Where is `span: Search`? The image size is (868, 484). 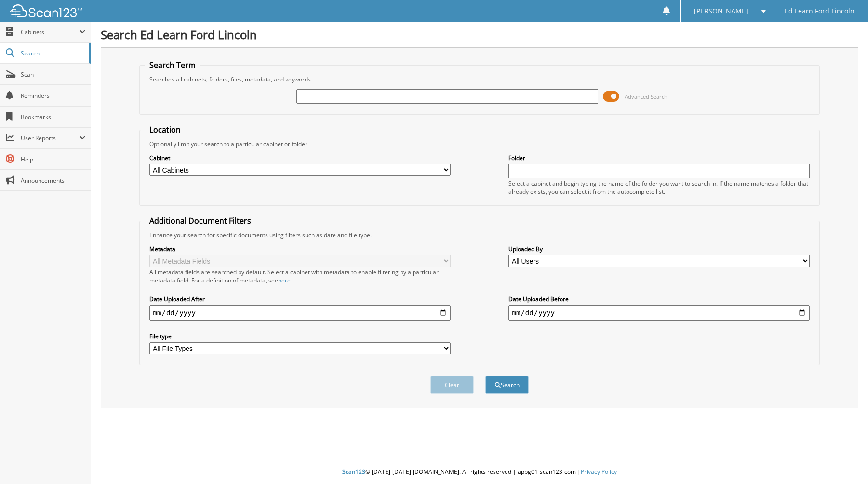
span: Search is located at coordinates (53, 53).